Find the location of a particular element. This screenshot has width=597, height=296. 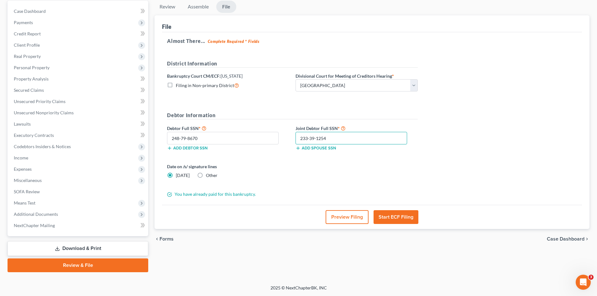

h5: Debtor Information is located at coordinates (292, 115).